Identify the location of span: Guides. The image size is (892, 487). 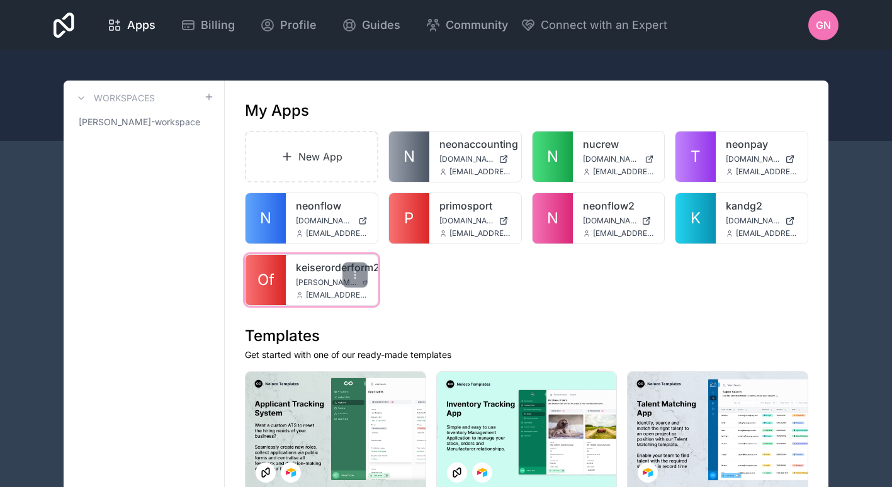
(381, 25).